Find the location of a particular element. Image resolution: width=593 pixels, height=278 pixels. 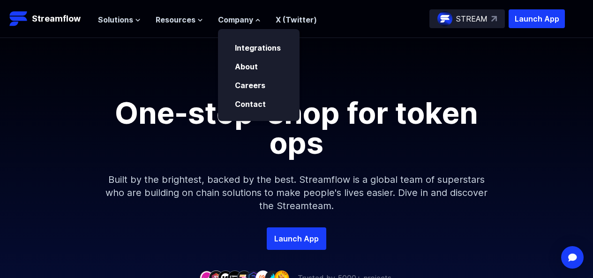

img: streamflow-logo-circle.png is located at coordinates (445, 19).